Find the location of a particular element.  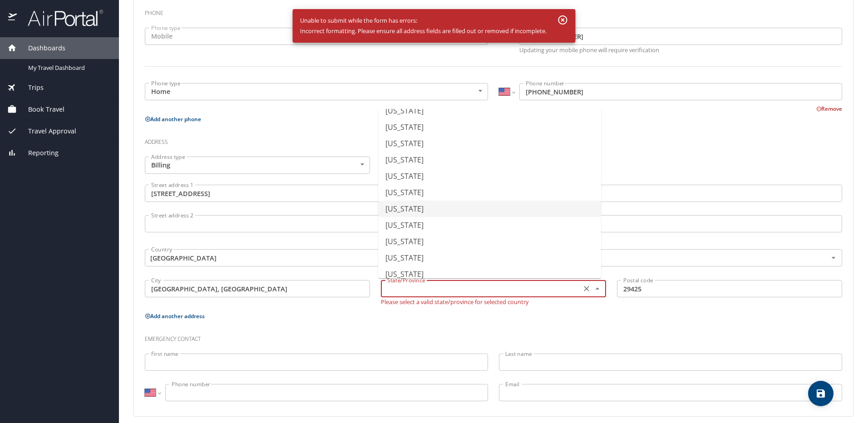

img: airportal-logo.png is located at coordinates (60, 17).